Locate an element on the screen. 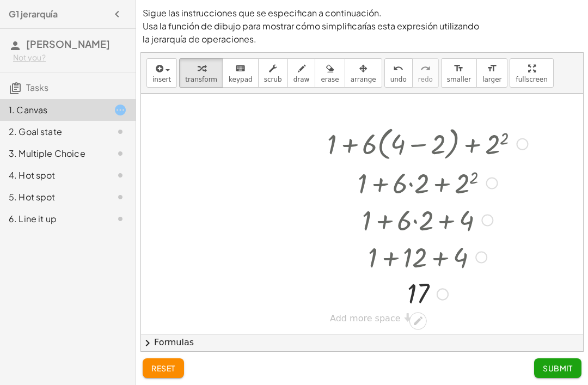  span: scrub is located at coordinates (273, 79).